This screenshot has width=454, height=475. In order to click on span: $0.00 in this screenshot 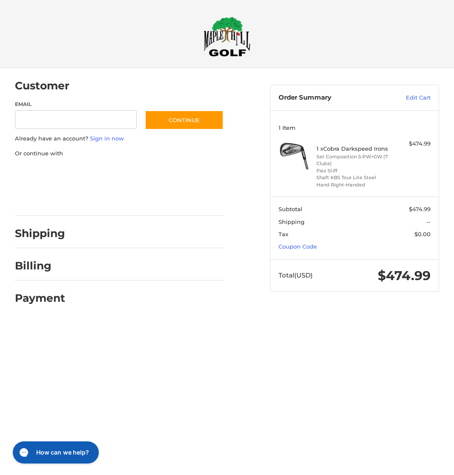, I will do `click(422, 234)`.